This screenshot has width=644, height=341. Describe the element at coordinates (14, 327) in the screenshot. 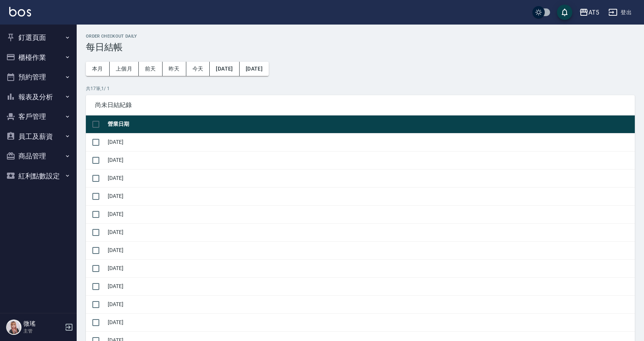

I see `img: Person` at that location.